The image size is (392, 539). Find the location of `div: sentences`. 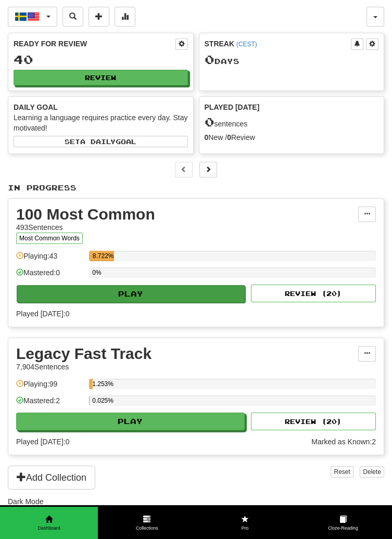

div: sentences is located at coordinates (291, 122).